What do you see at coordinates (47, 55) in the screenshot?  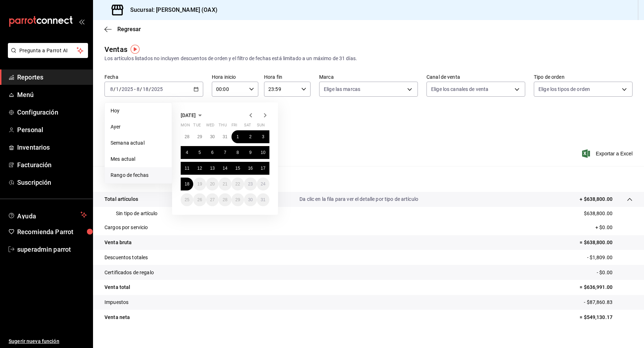 I see `a: Pregunta a Parrot AI` at bounding box center [47, 55].